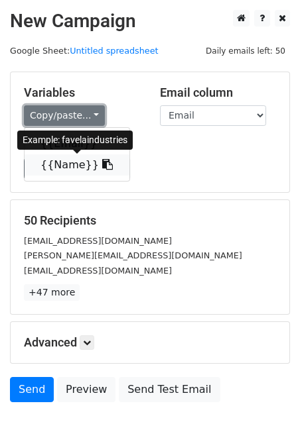 This screenshot has width=300, height=426. What do you see at coordinates (32, 390) in the screenshot?
I see `a: Send` at bounding box center [32, 390].